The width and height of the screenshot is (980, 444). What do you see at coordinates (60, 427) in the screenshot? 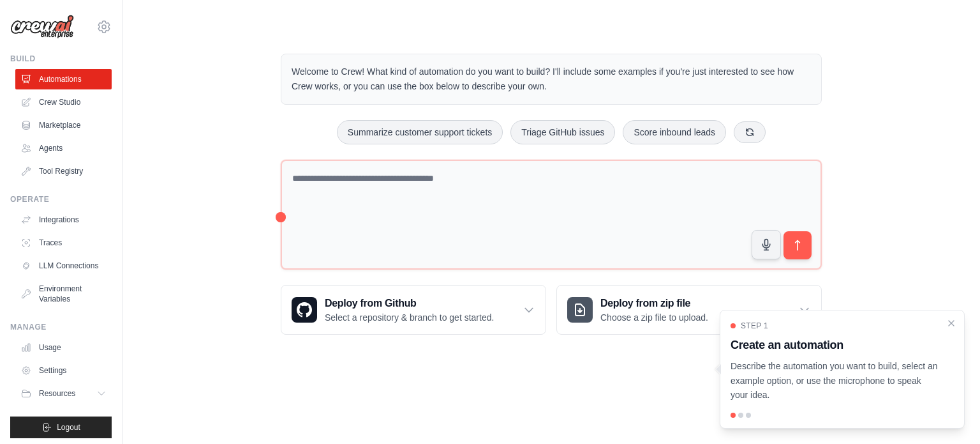
I see `button: Logout` at bounding box center [60, 427].